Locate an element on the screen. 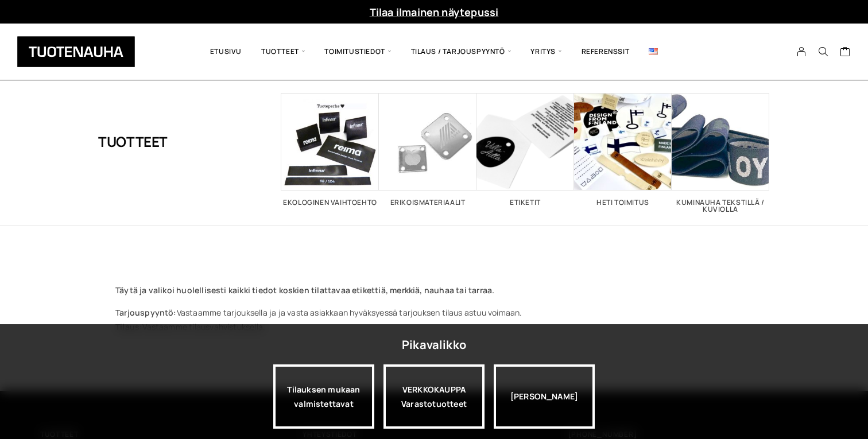 The height and width of the screenshot is (439, 868). h2: Etiketit is located at coordinates (525, 203).